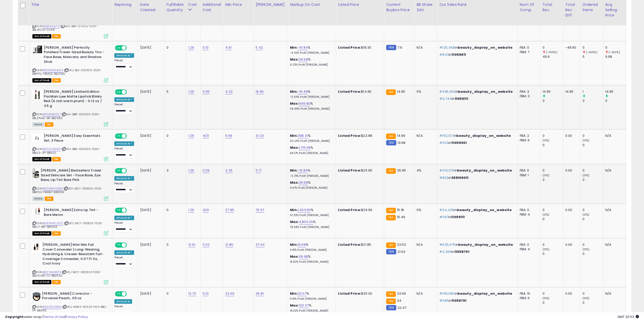  I want to click on div: $22.88, so click(359, 136).